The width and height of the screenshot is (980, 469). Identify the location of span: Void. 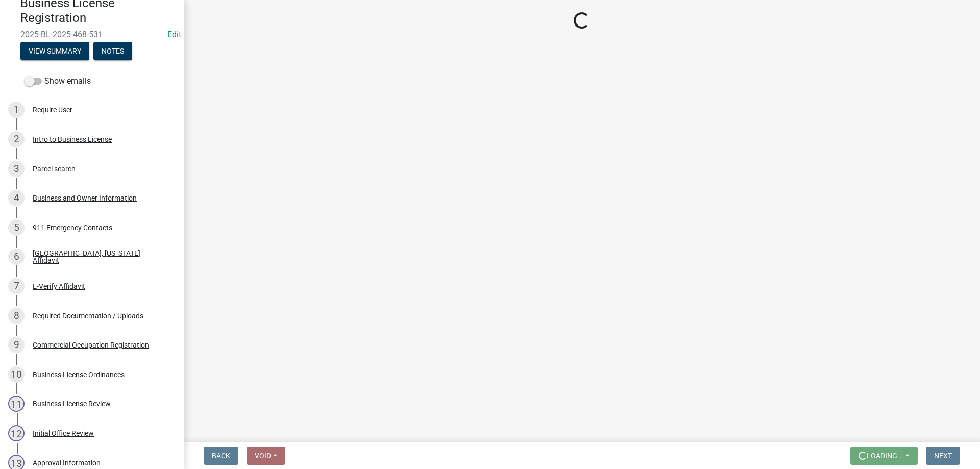
(263, 456).